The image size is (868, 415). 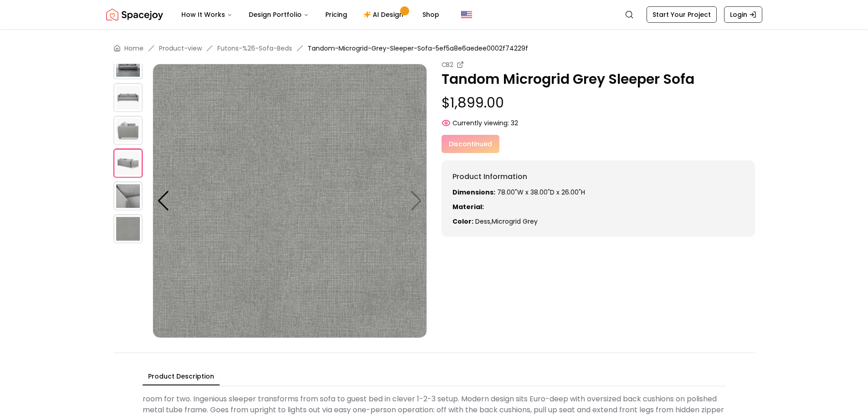 I want to click on a: Pricing, so click(x=336, y=15).